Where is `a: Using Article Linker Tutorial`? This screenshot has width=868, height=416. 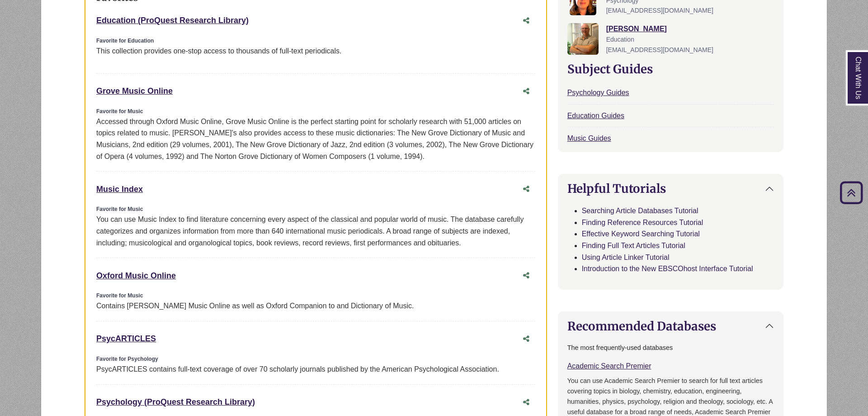 a: Using Article Linker Tutorial is located at coordinates (626, 257).